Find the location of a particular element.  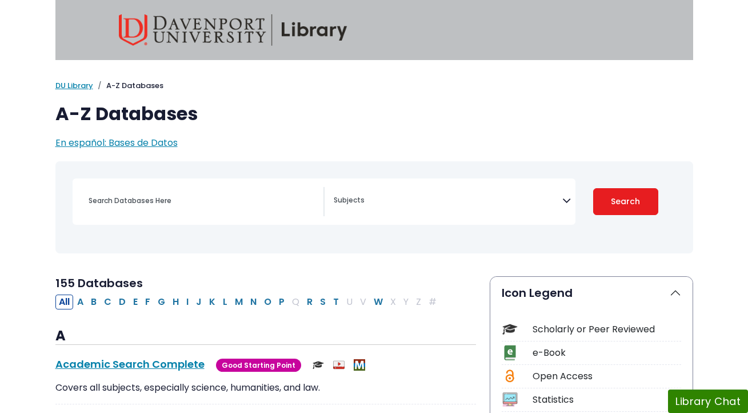

button: Filter Results L is located at coordinates (225, 302).